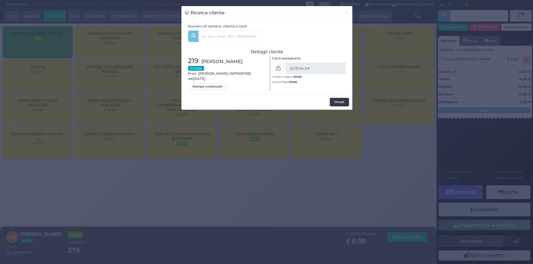 This screenshot has height=264, width=533. Describe the element at coordinates (287, 77) in the screenshot. I see `small: Credito residuo:` at that location.